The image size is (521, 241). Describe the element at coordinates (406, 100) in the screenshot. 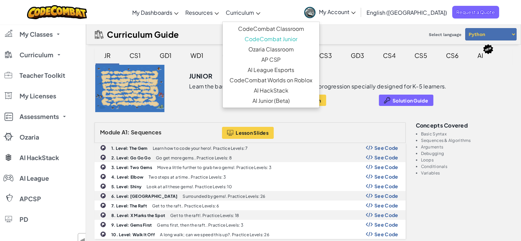

I see `a: Solution Guide` at that location.